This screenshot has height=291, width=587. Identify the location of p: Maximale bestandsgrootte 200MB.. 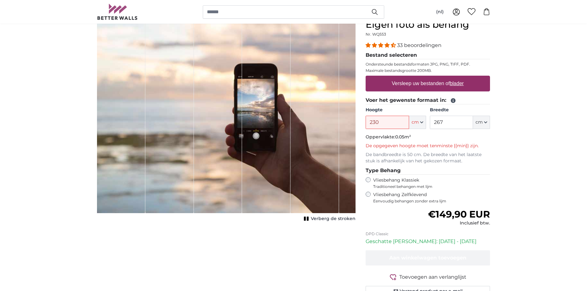
(428, 71).